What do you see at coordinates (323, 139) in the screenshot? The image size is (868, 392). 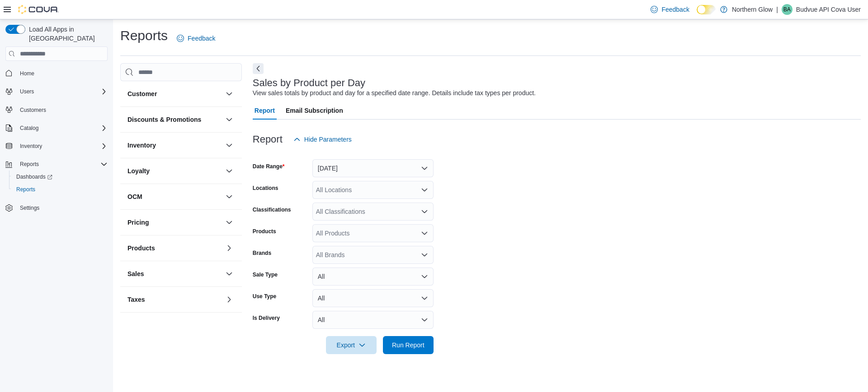 I see `button: Hide Parameters` at bounding box center [323, 139].